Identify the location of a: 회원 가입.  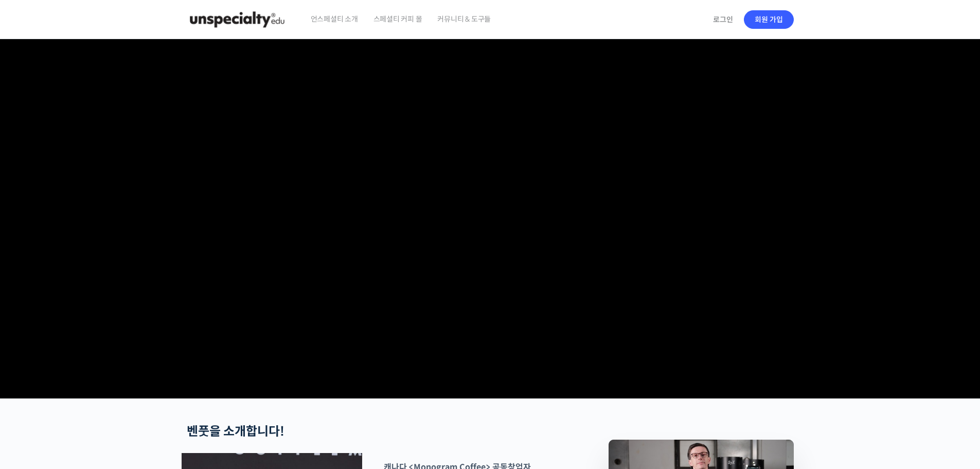
(769, 20).